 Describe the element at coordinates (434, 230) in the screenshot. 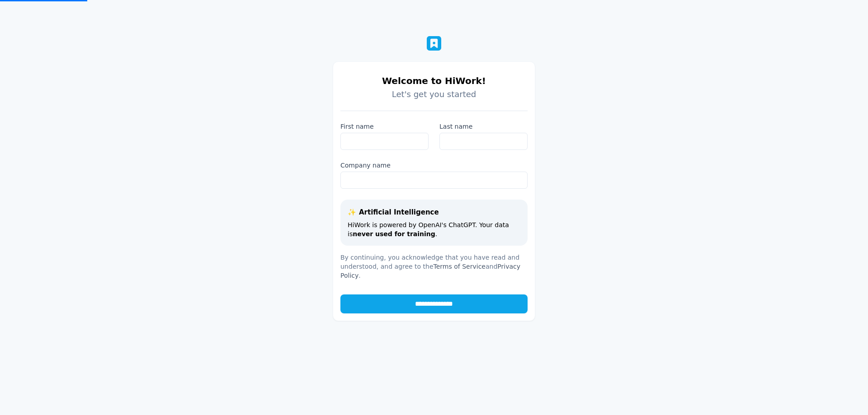

I see `p: HiWork is powered by OpenAI's ChatGPT. Your data is .` at that location.